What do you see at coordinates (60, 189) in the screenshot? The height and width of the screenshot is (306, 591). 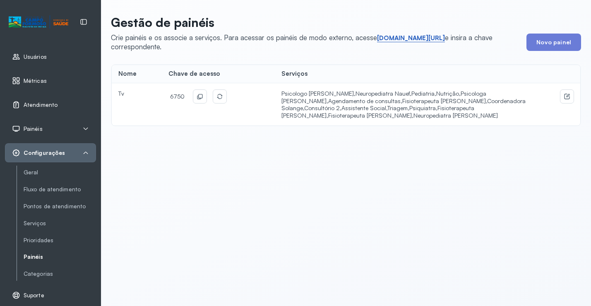 I see `a: Fluxo de atendimento` at bounding box center [60, 189].